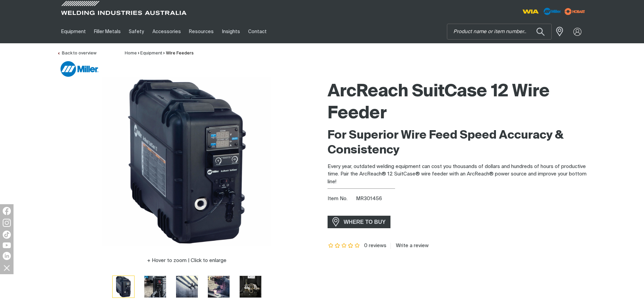 The image size is (644, 308). I want to click on button: Go to slide 4, so click(218, 287).